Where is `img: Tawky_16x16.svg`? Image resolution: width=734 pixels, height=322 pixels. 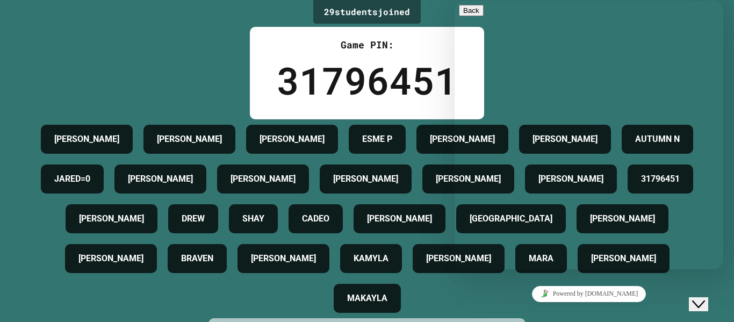 img: Tawky_16x16.svg is located at coordinates (90, 12).